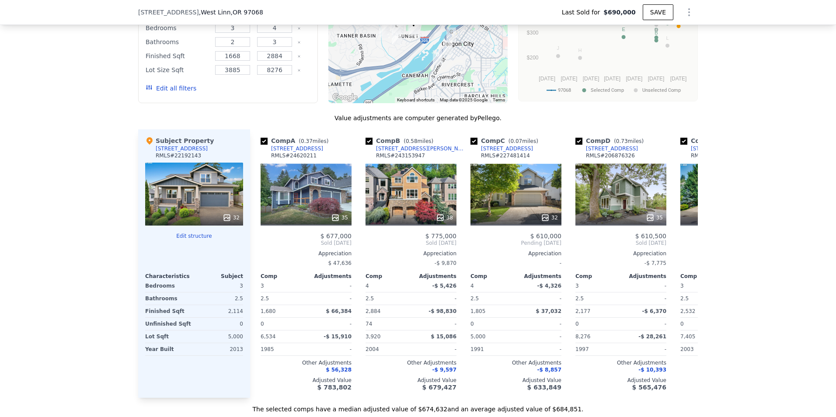 This screenshot has width=836, height=417. Describe the element at coordinates (178, 156) in the screenshot. I see `div: RMLS # 22192143` at that location.